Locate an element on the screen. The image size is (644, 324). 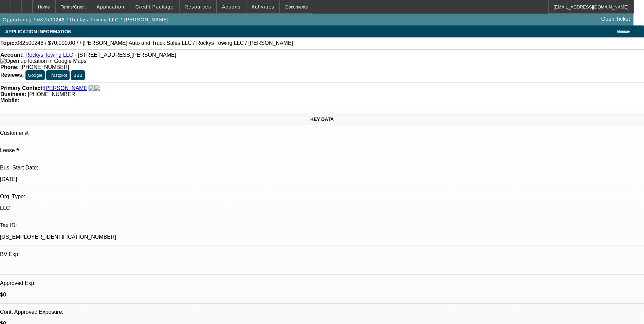
span: Activities is located at coordinates (263, 7).